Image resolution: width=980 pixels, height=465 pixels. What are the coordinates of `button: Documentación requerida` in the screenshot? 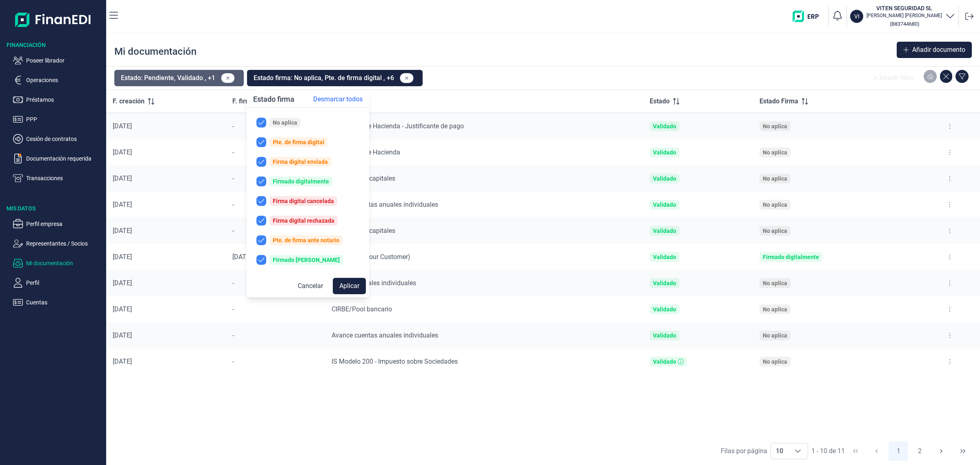 It's located at (58, 158).